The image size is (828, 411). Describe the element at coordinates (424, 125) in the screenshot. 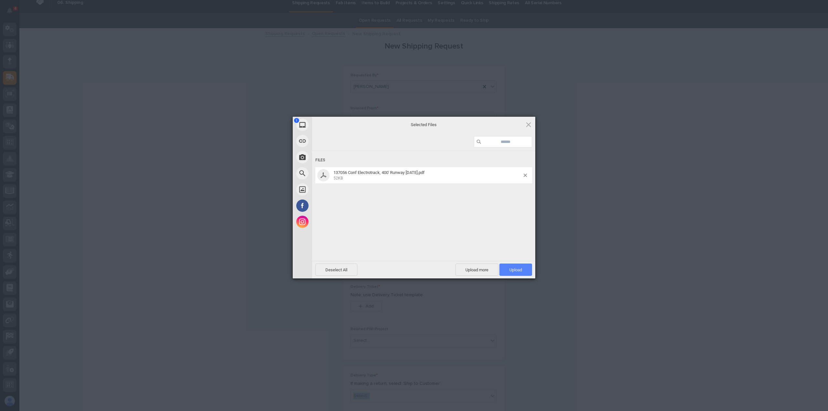

I see `span: Selected Files` at that location.